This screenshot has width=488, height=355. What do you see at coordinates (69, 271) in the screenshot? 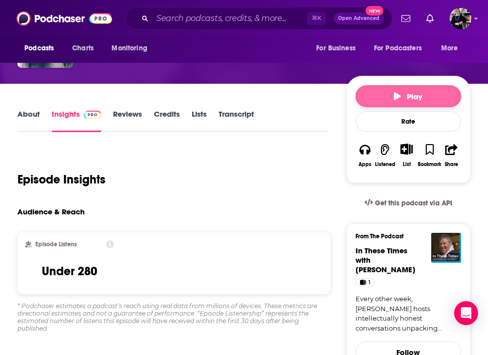
I see `h3: Under 280` at bounding box center [69, 271].